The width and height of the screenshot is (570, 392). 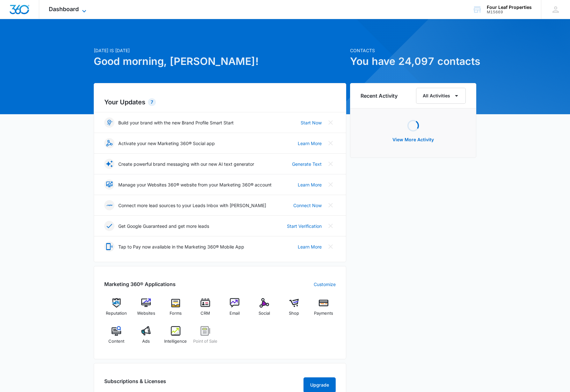 I want to click on a: Generate Text, so click(x=307, y=164).